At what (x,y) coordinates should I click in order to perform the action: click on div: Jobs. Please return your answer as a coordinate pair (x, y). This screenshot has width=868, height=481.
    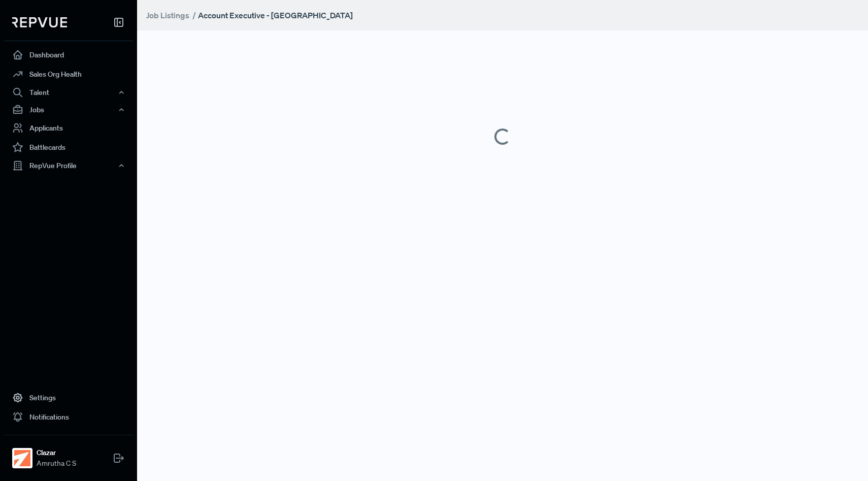
    Looking at the image, I should click on (69, 109).